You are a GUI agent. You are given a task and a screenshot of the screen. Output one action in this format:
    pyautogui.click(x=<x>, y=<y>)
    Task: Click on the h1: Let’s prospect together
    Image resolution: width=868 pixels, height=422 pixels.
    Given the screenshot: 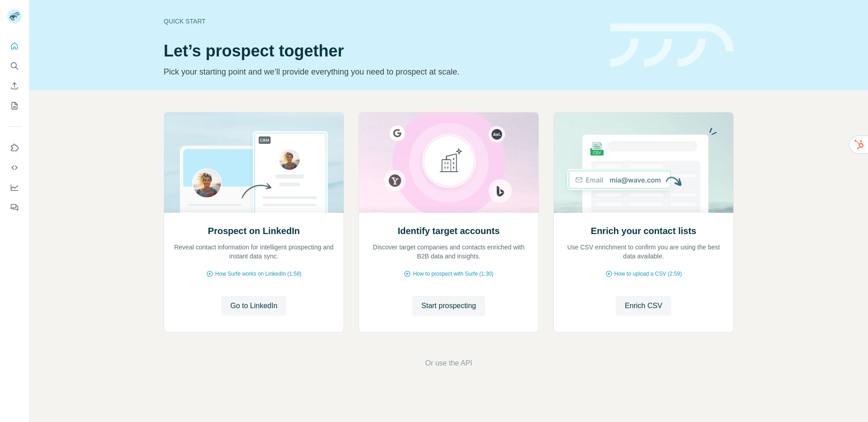 What is the action you would take?
    pyautogui.click(x=381, y=51)
    